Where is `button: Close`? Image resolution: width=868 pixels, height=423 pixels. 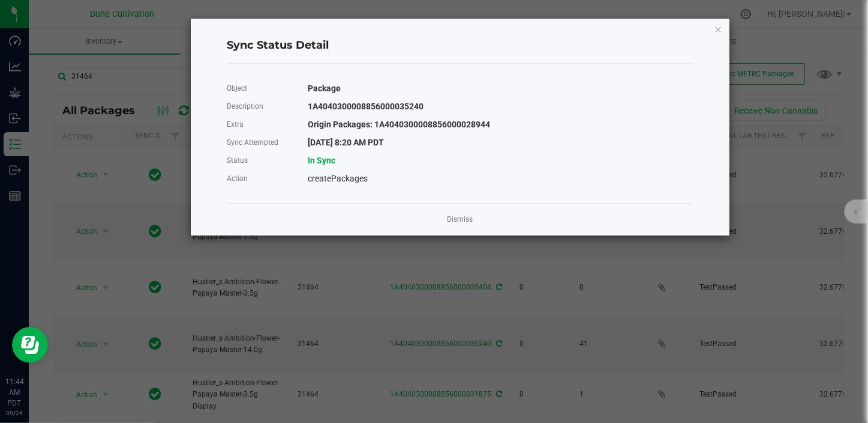
button: Close is located at coordinates (719, 29).